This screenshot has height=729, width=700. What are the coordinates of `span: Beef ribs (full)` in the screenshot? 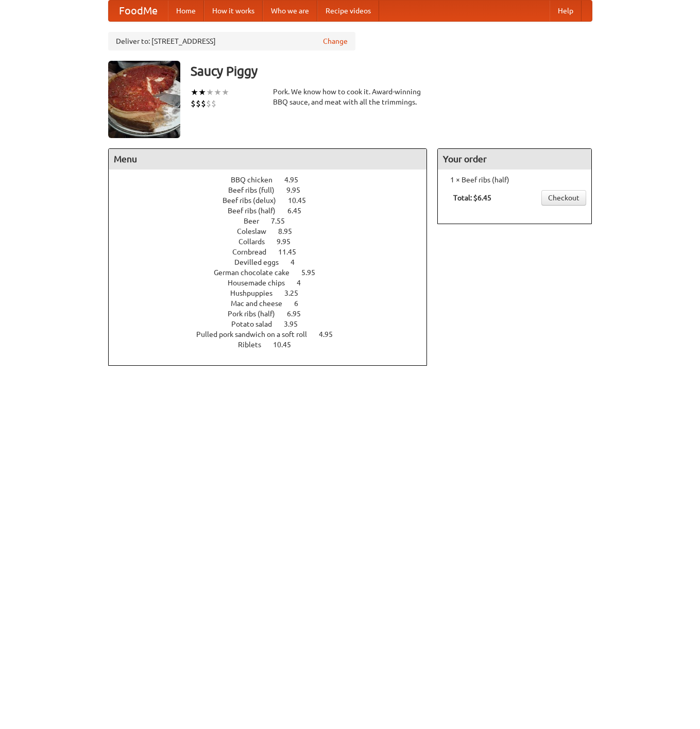 It's located at (257, 190).